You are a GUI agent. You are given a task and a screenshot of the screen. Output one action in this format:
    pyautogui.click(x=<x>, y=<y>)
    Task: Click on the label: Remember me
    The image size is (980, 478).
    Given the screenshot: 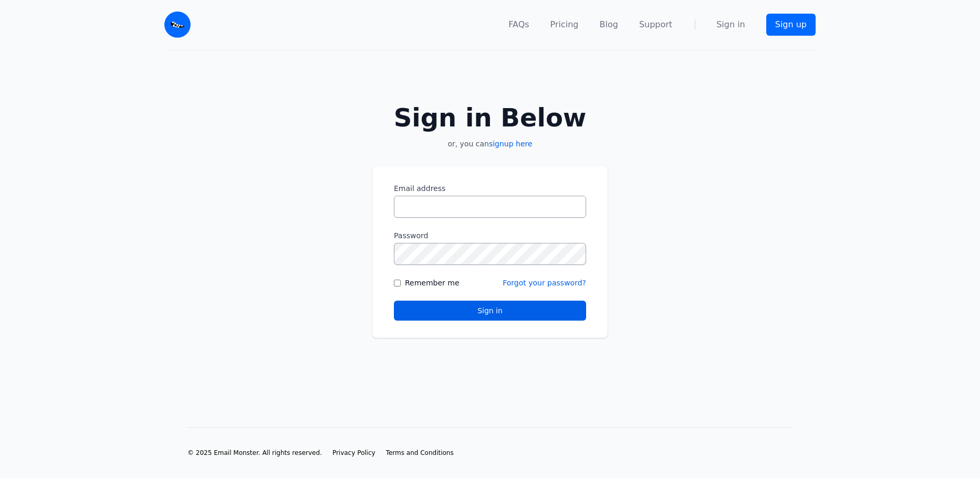 What is the action you would take?
    pyautogui.click(x=432, y=283)
    